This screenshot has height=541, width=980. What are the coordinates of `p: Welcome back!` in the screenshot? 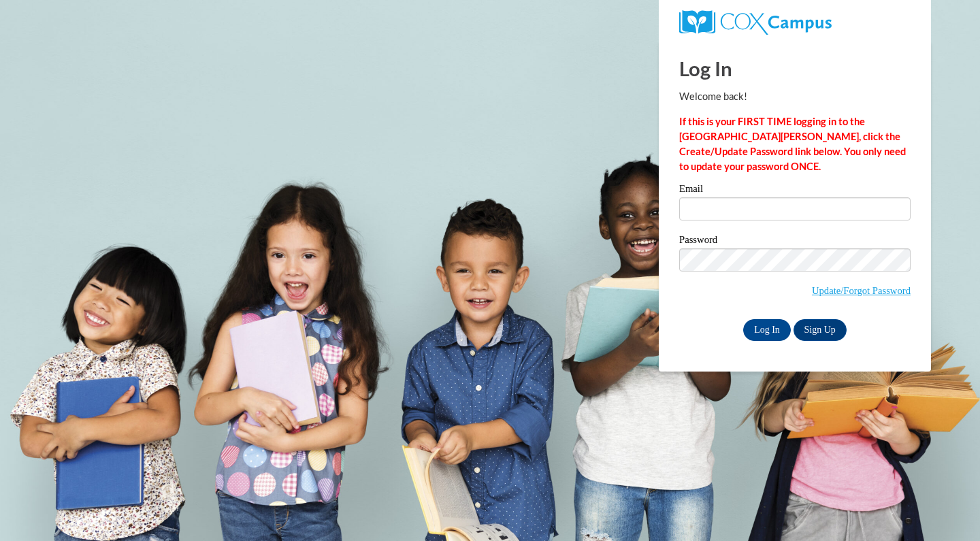 It's located at (795, 97).